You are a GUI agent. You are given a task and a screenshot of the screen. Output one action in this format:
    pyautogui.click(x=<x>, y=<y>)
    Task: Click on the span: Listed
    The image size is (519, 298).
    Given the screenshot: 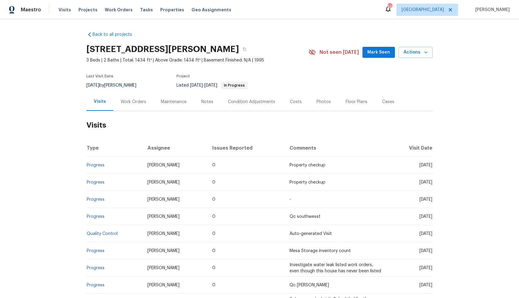 What is the action you would take?
    pyautogui.click(x=212, y=85)
    